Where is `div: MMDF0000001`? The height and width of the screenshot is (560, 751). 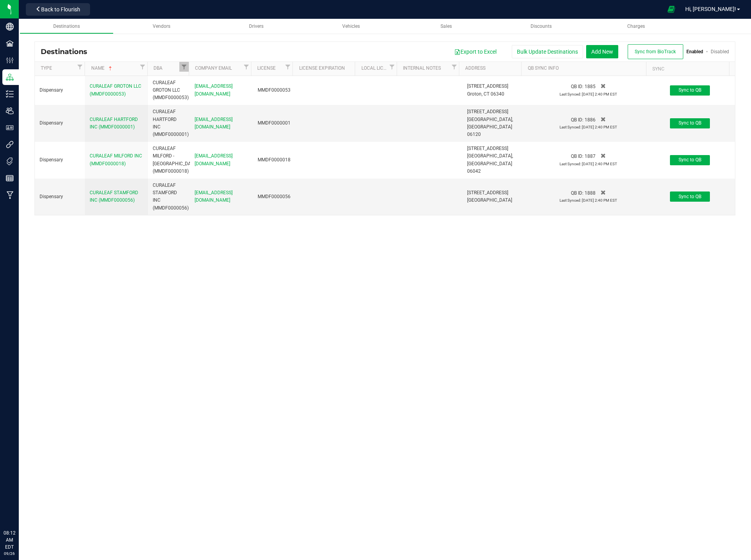 div: MMDF0000001 is located at coordinates (273, 123).